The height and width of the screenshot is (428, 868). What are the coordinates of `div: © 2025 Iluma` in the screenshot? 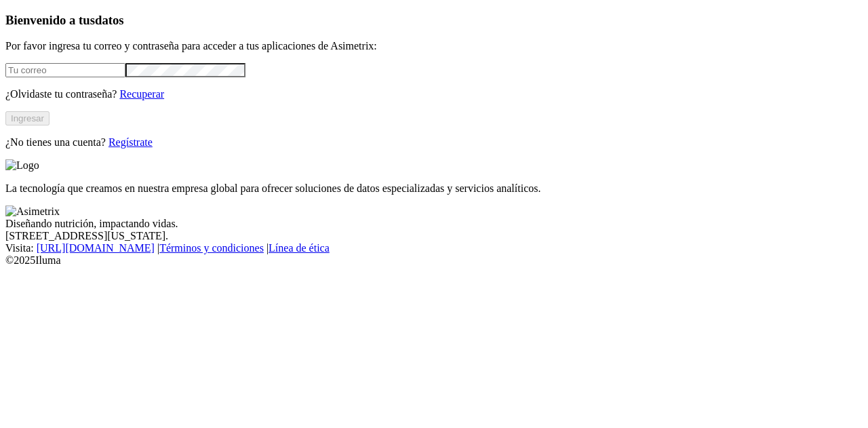 It's located at (434, 260).